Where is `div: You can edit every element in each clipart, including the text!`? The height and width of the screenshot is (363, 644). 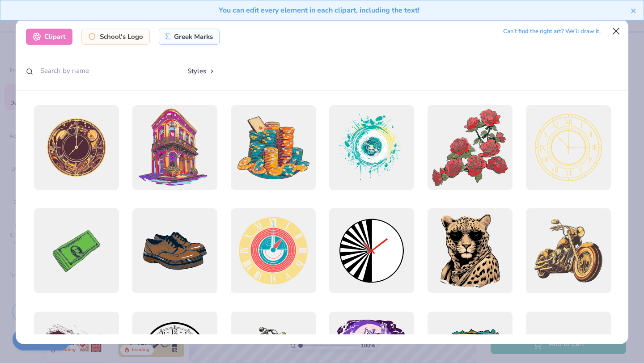 div: You can edit every element in each clipart, including the text! is located at coordinates (319, 10).